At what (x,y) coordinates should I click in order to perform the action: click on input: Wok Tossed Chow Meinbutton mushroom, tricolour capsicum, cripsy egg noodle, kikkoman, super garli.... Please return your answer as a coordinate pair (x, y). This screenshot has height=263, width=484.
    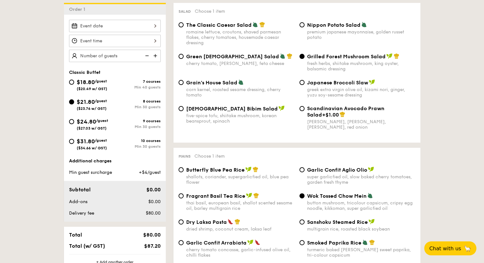
    Looking at the image, I should click on (302, 196).